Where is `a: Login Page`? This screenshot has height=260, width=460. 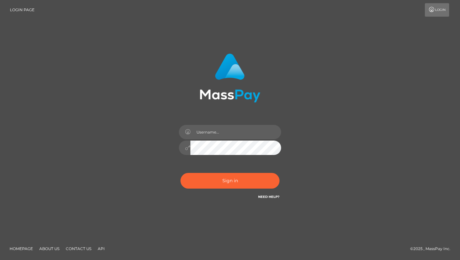
a: Login Page is located at coordinates (22, 10).